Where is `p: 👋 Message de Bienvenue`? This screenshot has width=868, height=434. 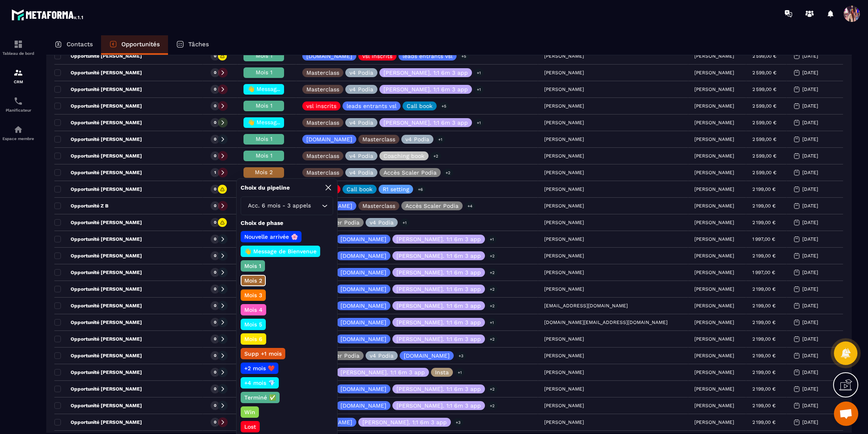 p: 👋 Message de Bienvenue is located at coordinates (280, 251).